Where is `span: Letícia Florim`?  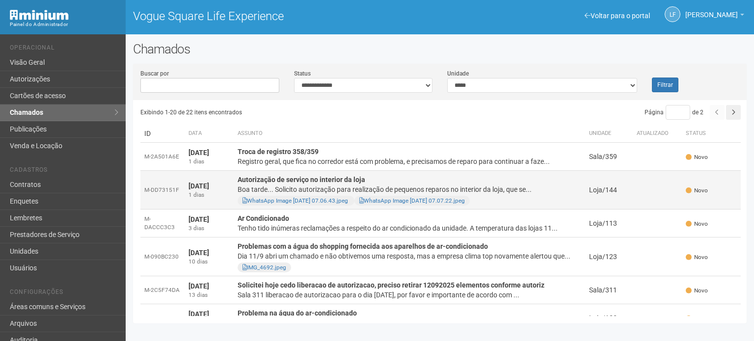 span: Letícia Florim is located at coordinates (711, 10).